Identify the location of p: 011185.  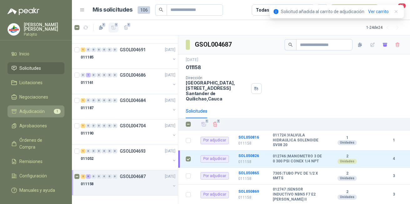
(87, 57).